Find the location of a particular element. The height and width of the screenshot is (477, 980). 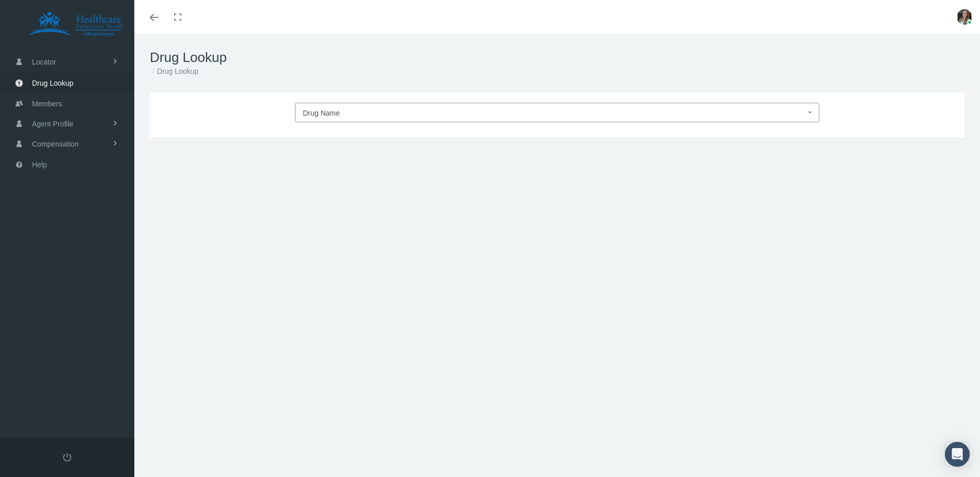

span: Locator is located at coordinates (44, 62).